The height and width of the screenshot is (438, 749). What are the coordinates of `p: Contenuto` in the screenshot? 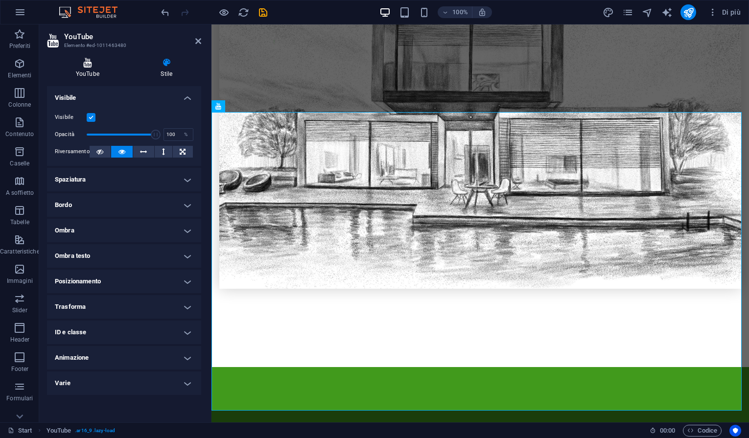 It's located at (20, 134).